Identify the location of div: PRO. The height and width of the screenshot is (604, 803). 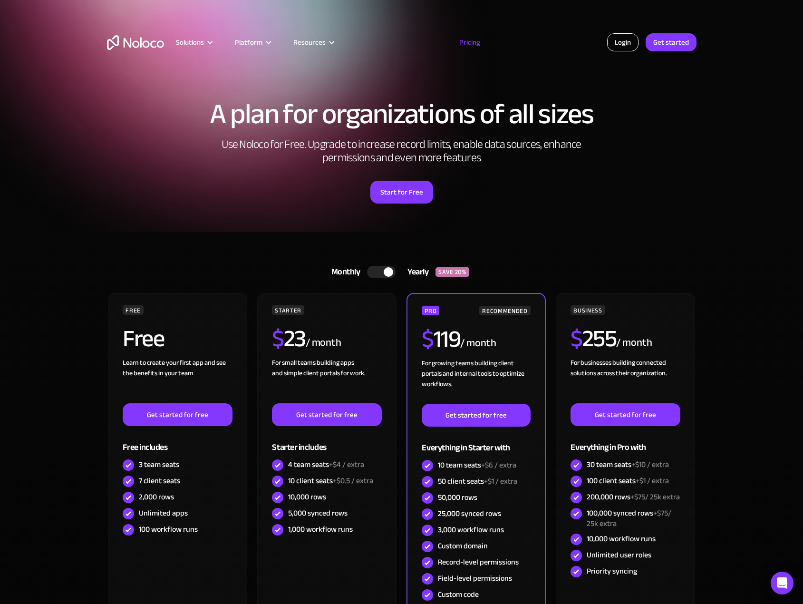
(430, 310).